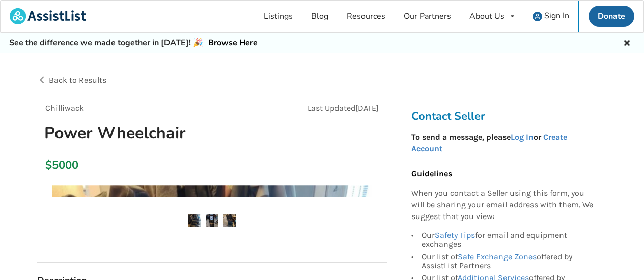  Describe the element at coordinates (232, 42) in the screenshot. I see `a: Browse Here` at that location.